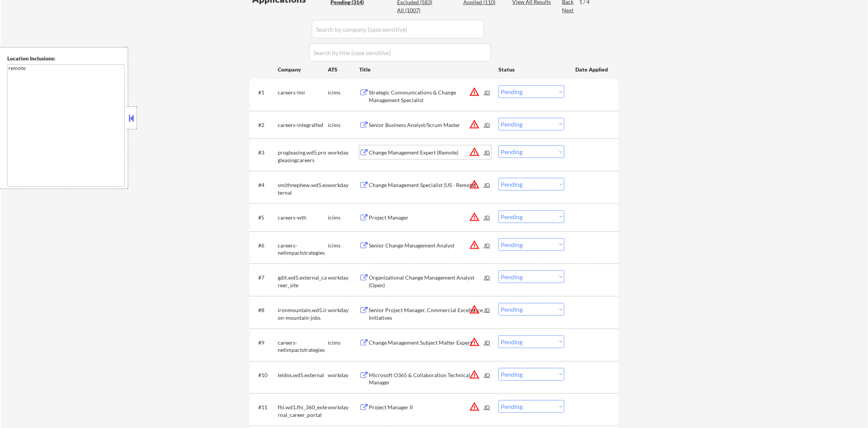 This screenshot has width=868, height=428. What do you see at coordinates (265, 375) in the screenshot?
I see `div: #10` at bounding box center [265, 375].